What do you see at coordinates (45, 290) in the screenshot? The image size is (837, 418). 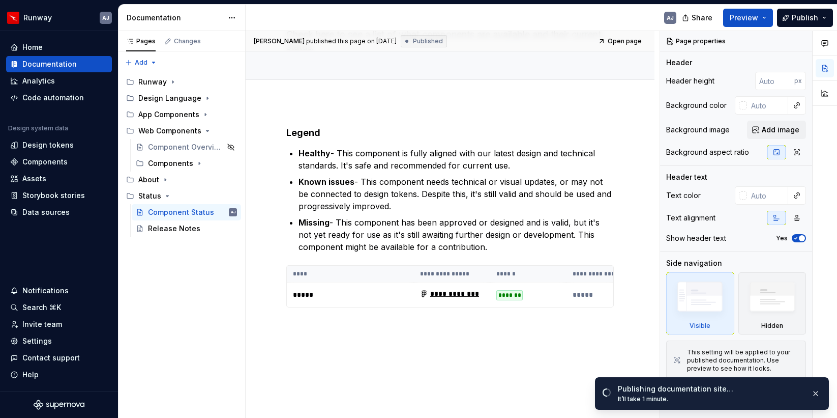 I see `div: Notifications` at bounding box center [45, 290].